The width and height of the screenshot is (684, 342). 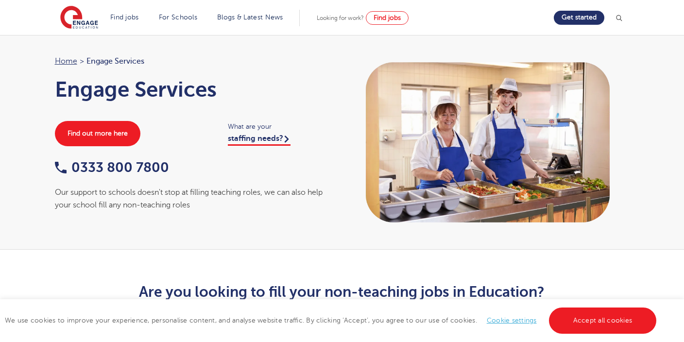 I want to click on span: Looking for work?, so click(x=340, y=18).